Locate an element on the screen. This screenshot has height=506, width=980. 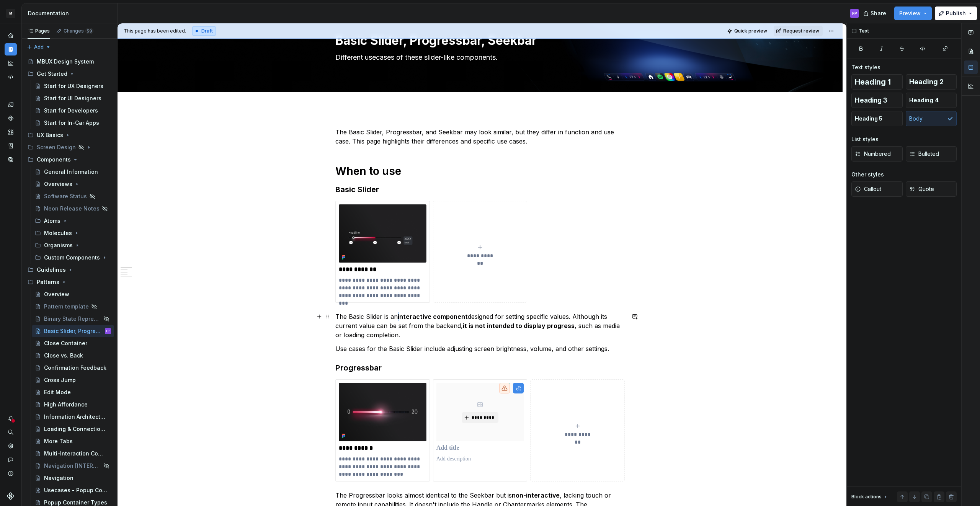
div: Overview is located at coordinates (57, 294).